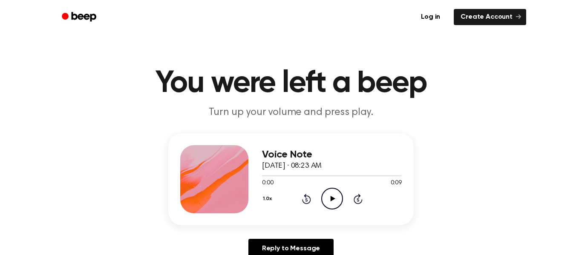 This screenshot has height=255, width=582. Describe the element at coordinates (80, 17) in the screenshot. I see `a: Beep` at that location.